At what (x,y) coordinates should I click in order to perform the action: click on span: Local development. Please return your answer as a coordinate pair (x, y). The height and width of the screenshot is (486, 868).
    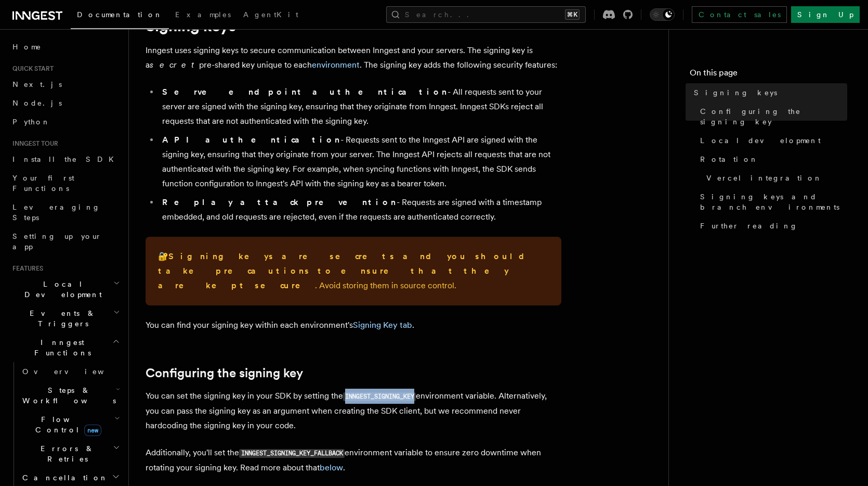
    Looking at the image, I should click on (761, 140).